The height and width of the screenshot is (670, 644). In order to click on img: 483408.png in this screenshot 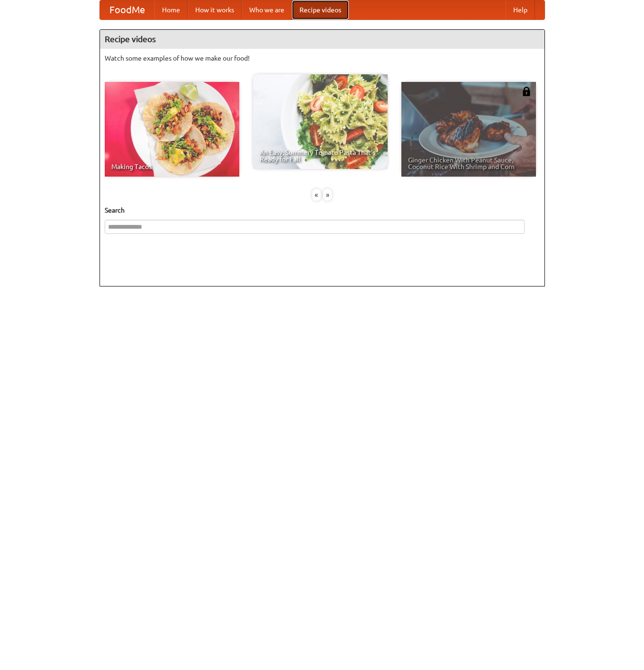, I will do `click(526, 92)`.